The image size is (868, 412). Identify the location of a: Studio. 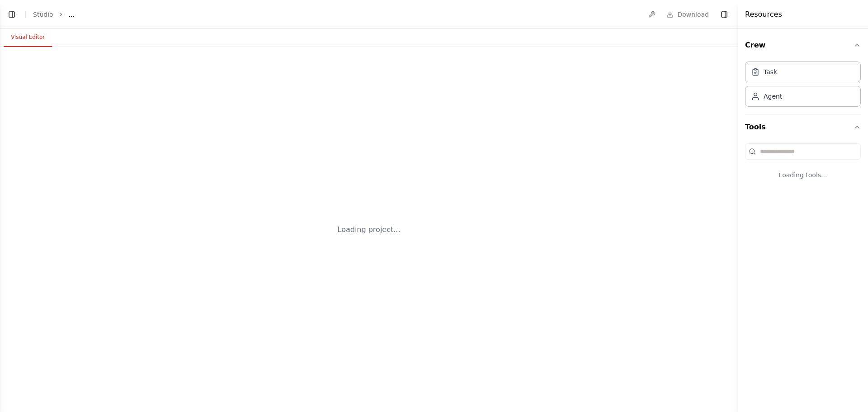
(43, 14).